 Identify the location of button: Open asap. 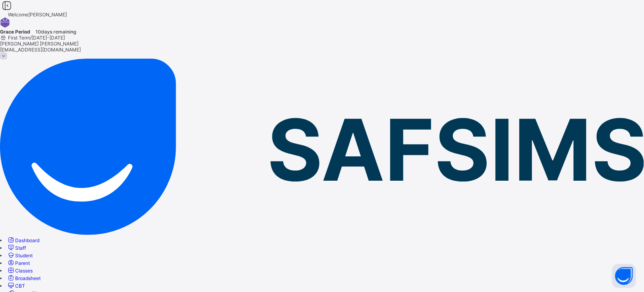
(624, 276).